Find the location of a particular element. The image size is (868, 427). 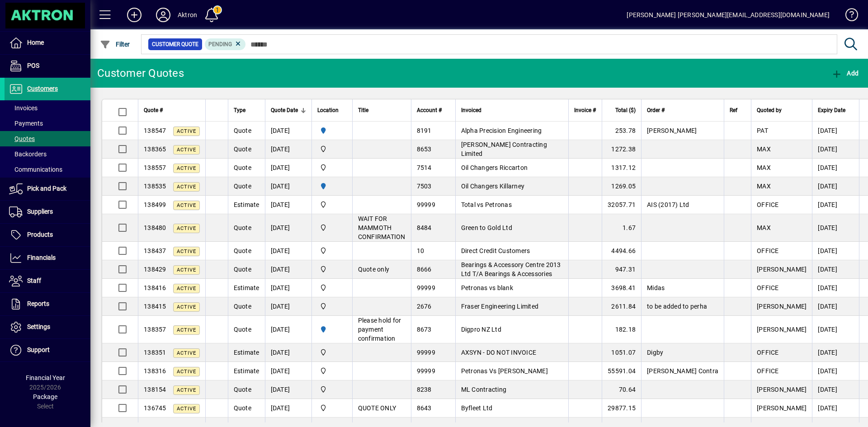

span: Quote only is located at coordinates (374, 269).